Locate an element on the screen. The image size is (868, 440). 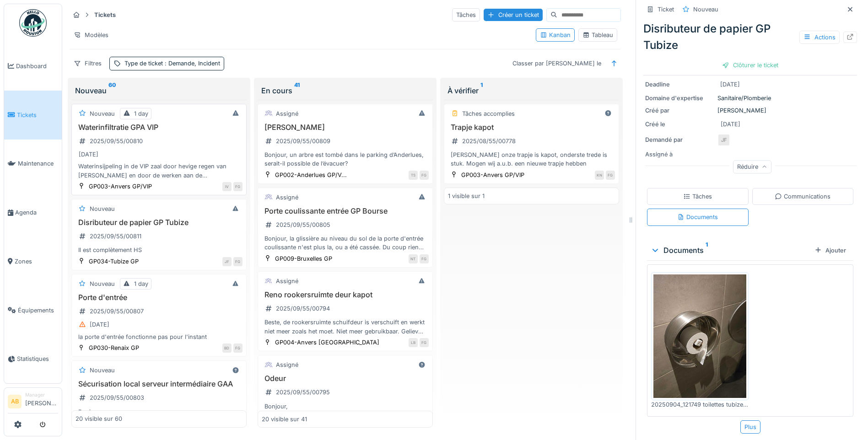
h3: Trapje kapot is located at coordinates (531, 127).